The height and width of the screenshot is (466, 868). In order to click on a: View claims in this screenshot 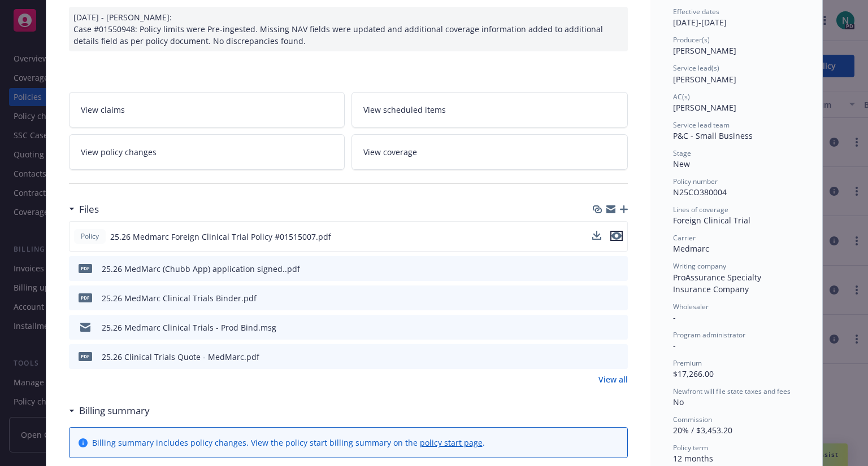, I will do `click(207, 109)`.